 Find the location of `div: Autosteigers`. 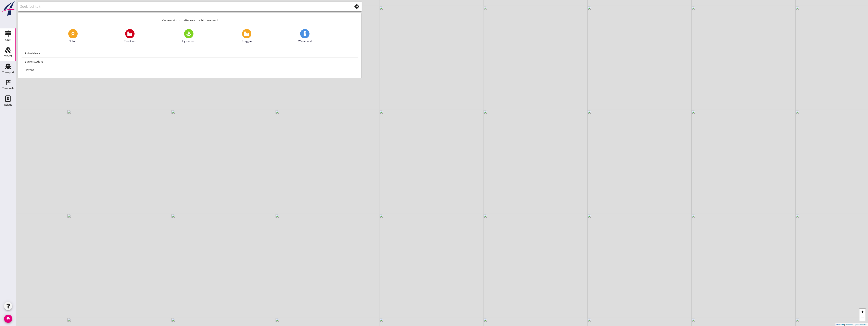

div: Autosteigers is located at coordinates (190, 53).